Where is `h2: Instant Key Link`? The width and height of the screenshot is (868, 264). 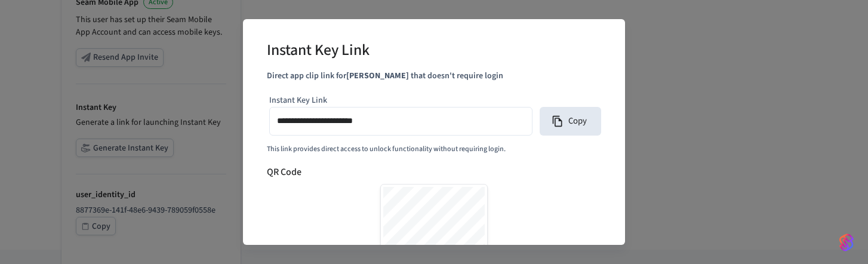 h2: Instant Key Link is located at coordinates (318, 52).